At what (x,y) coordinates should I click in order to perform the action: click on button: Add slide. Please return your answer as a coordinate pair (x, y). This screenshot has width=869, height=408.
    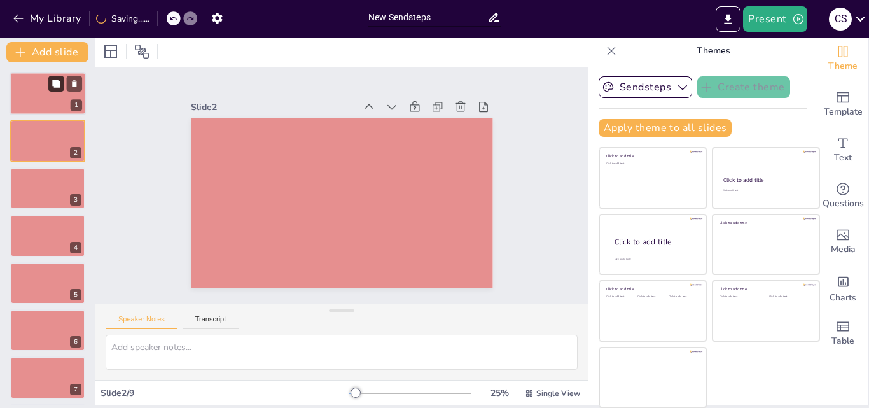
    Looking at the image, I should click on (47, 52).